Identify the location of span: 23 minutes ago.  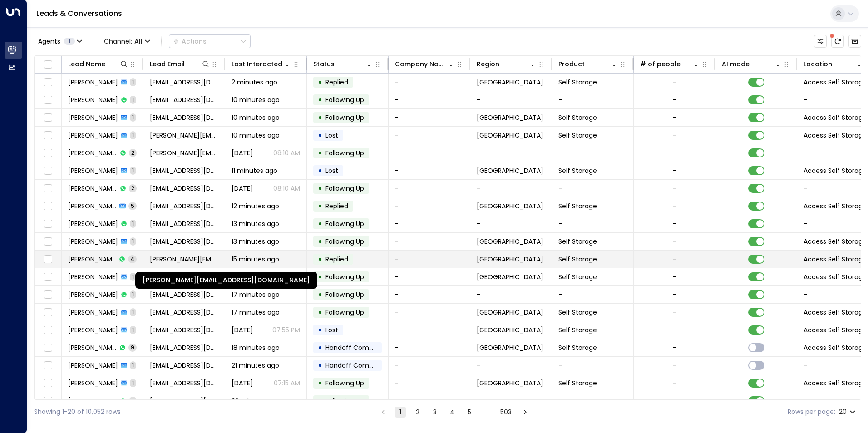
(256, 401).